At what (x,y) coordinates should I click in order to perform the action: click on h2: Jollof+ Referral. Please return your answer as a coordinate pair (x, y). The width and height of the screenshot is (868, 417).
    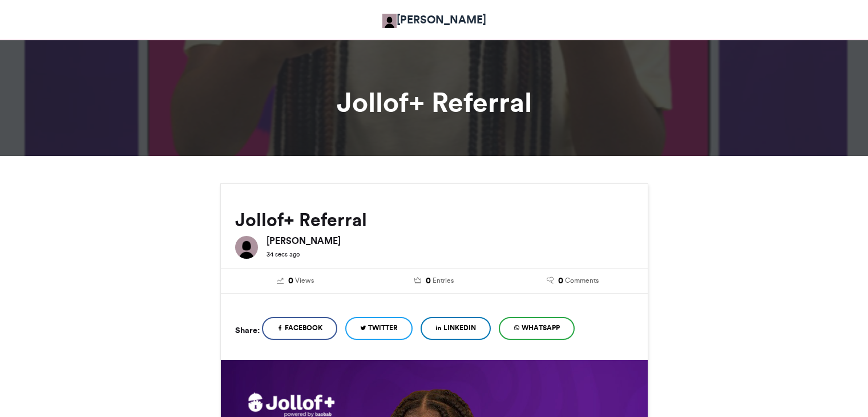
    Looking at the image, I should click on (434, 220).